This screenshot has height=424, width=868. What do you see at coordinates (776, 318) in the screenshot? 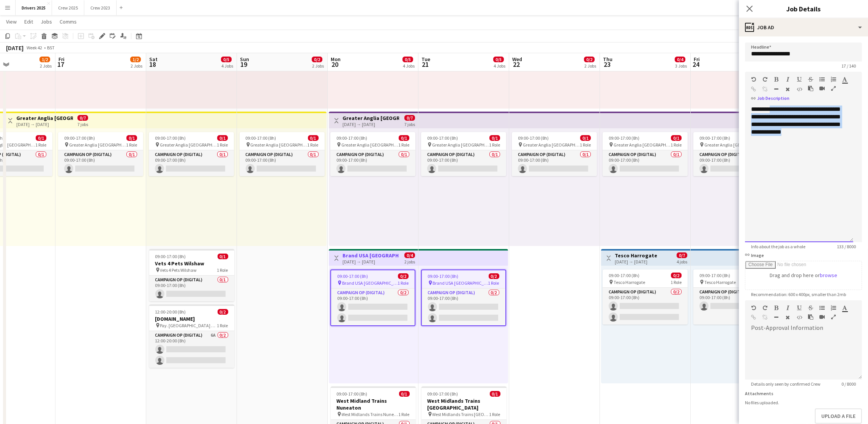
I see `button: Horizontal Line` at bounding box center [776, 318].